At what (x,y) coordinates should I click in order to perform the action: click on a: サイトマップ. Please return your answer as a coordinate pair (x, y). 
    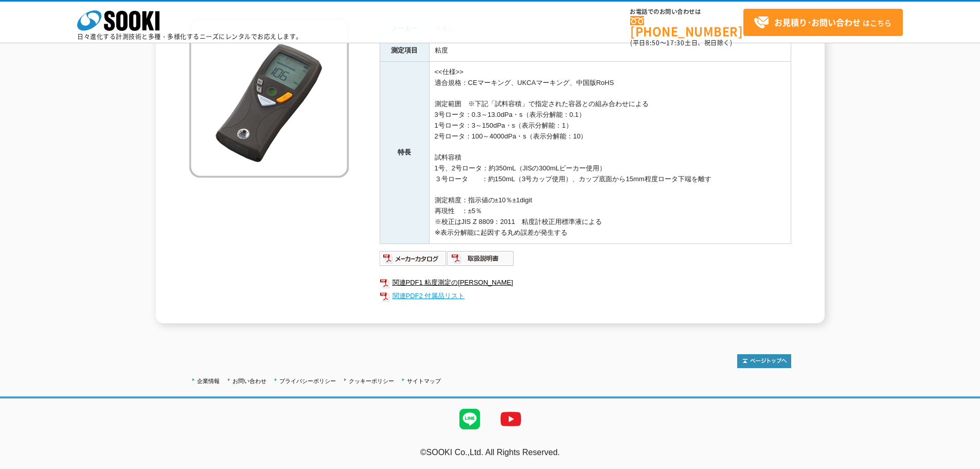
    Looking at the image, I should click on (424, 380).